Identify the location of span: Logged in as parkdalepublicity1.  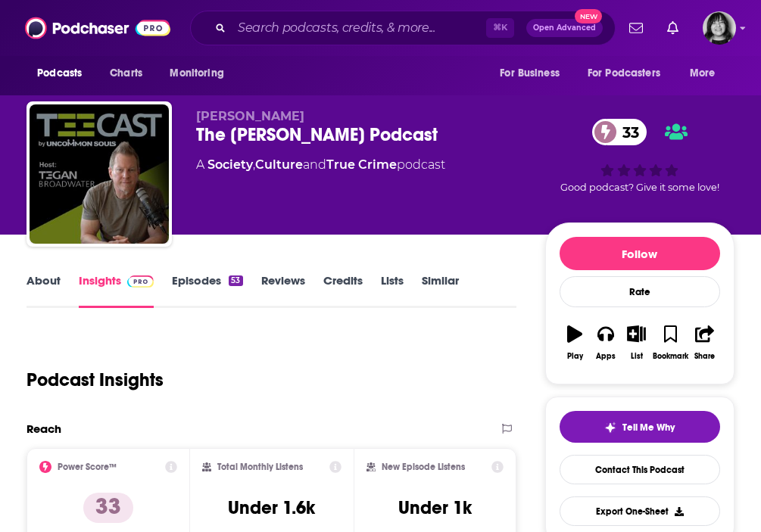
(720, 28).